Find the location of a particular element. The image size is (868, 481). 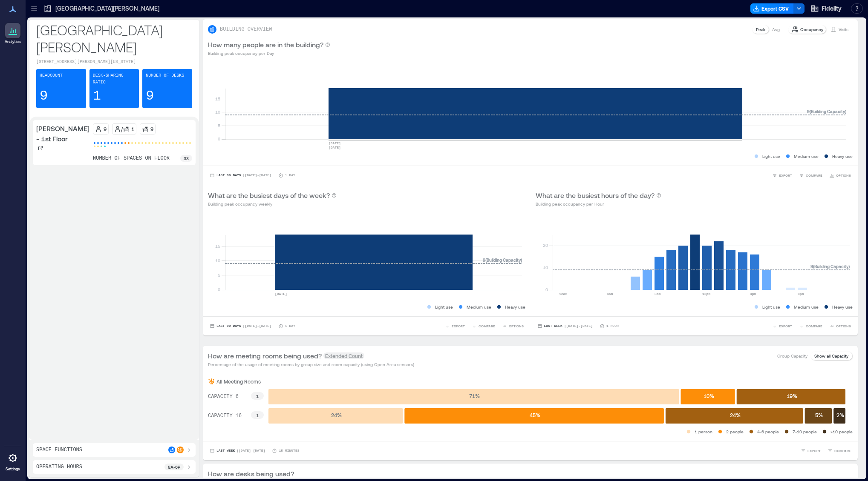

p: Occupancy is located at coordinates (812, 29).